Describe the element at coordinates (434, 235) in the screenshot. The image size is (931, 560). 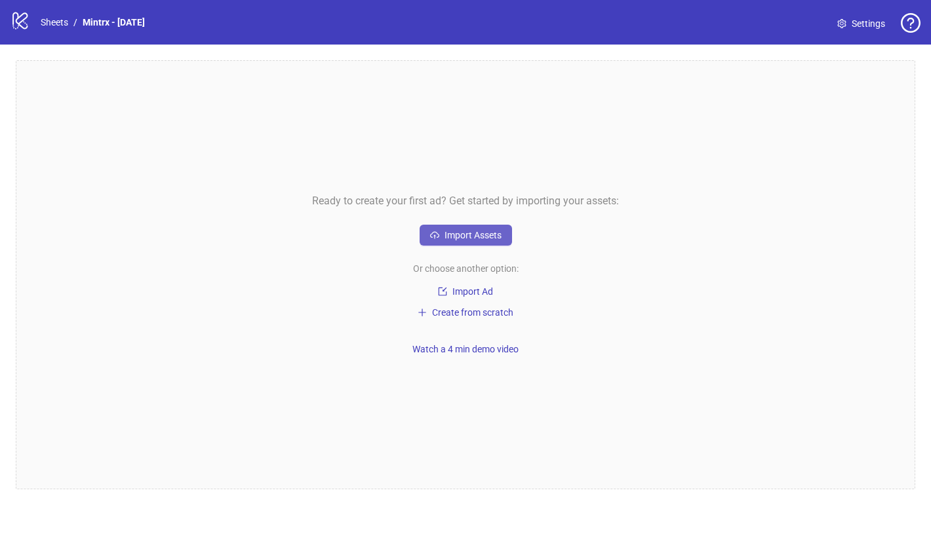
I see `span: cloud-upload` at that location.